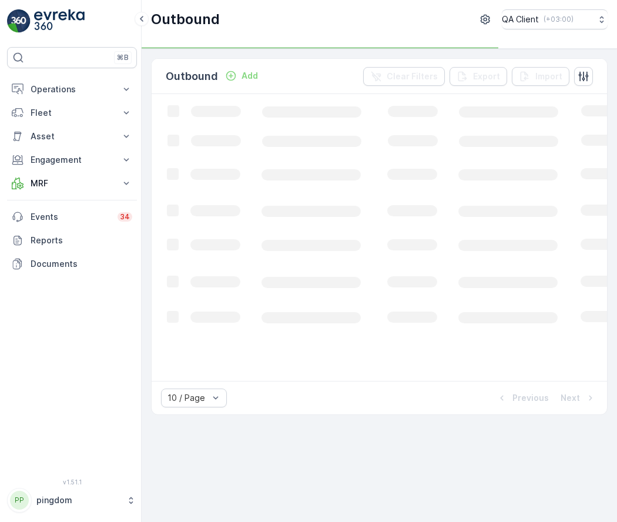 The image size is (617, 522). Describe the element at coordinates (241, 76) in the screenshot. I see `button: Add` at that location.